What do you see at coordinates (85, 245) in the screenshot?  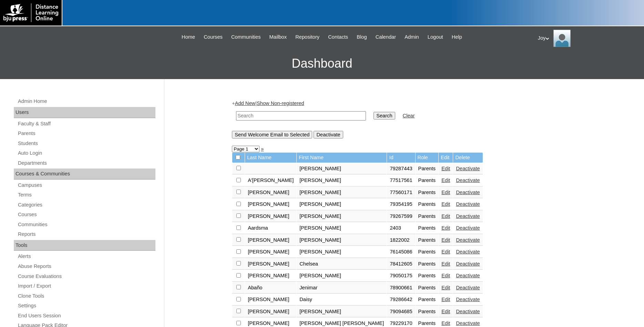 I see `div: Tools` at bounding box center [85, 245].